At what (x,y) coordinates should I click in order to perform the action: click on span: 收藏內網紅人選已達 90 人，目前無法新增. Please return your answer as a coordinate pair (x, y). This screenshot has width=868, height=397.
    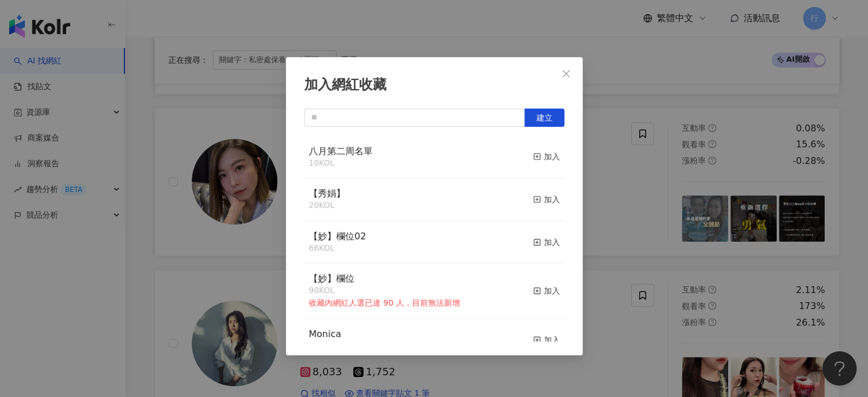
    Looking at the image, I should click on (385, 303).